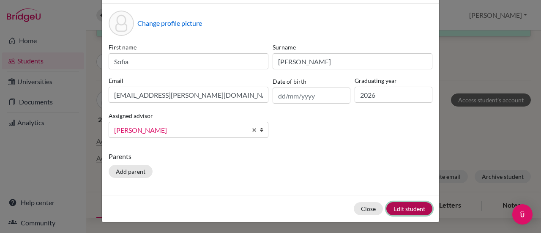 This screenshot has width=541, height=233. Describe the element at coordinates (121, 23) in the screenshot. I see `div: Profile picture` at that location.